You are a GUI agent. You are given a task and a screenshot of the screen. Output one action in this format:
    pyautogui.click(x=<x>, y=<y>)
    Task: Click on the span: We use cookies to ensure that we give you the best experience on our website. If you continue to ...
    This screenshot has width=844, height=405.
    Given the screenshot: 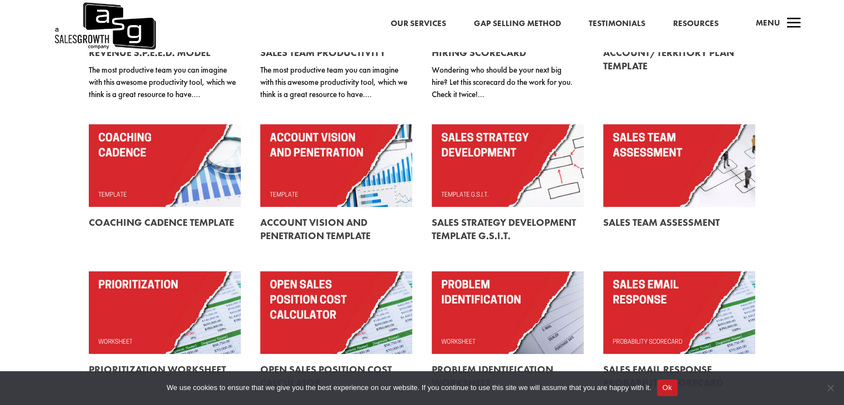 What is the action you would take?
    pyautogui.click(x=408, y=388)
    